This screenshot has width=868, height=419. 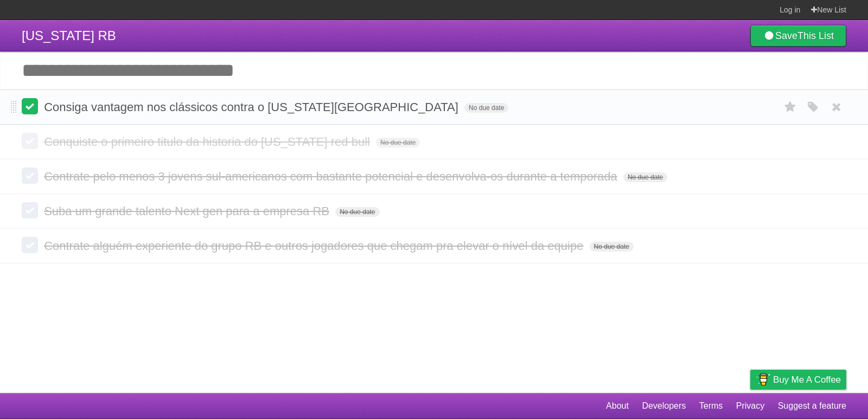 What do you see at coordinates (712, 406) in the screenshot?
I see `a: Terms` at bounding box center [712, 406].